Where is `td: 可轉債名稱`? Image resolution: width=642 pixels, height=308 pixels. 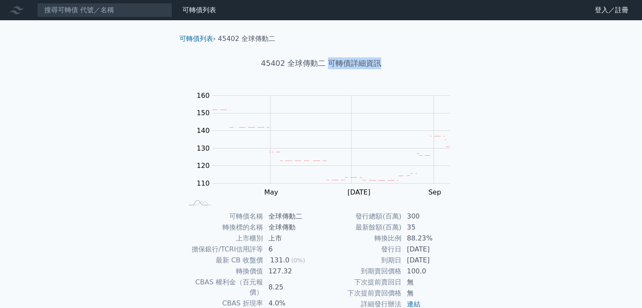 td: 可轉債名稱 is located at coordinates (223, 217).